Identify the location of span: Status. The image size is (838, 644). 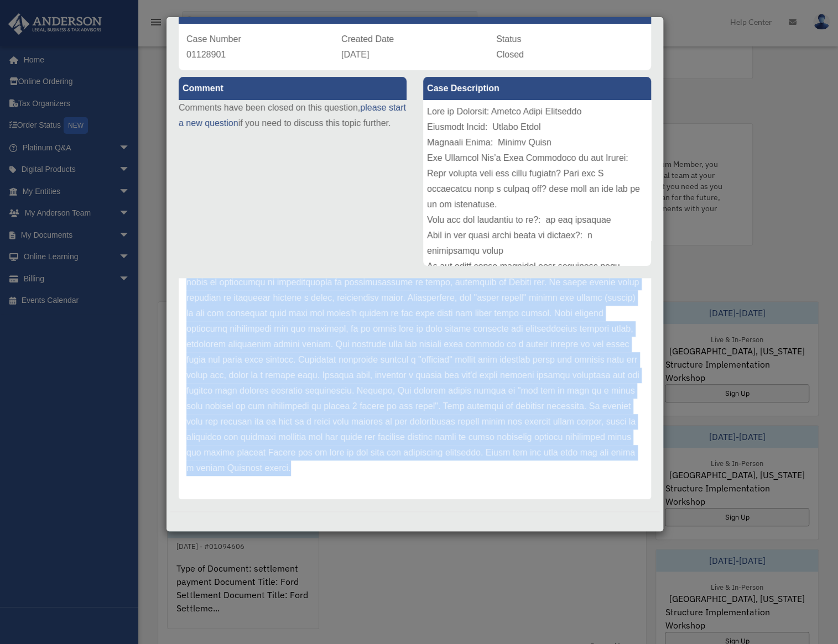
(508, 39).